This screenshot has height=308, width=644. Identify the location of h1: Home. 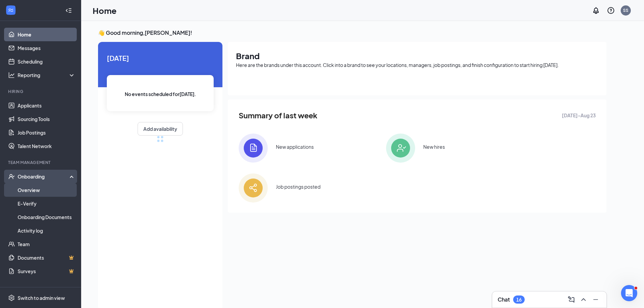
(104, 10).